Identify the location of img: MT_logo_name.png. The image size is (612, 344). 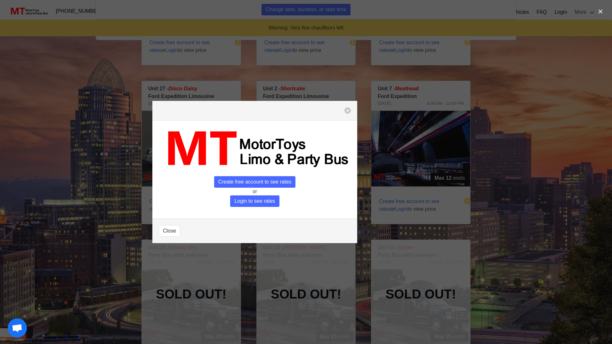
(255, 149).